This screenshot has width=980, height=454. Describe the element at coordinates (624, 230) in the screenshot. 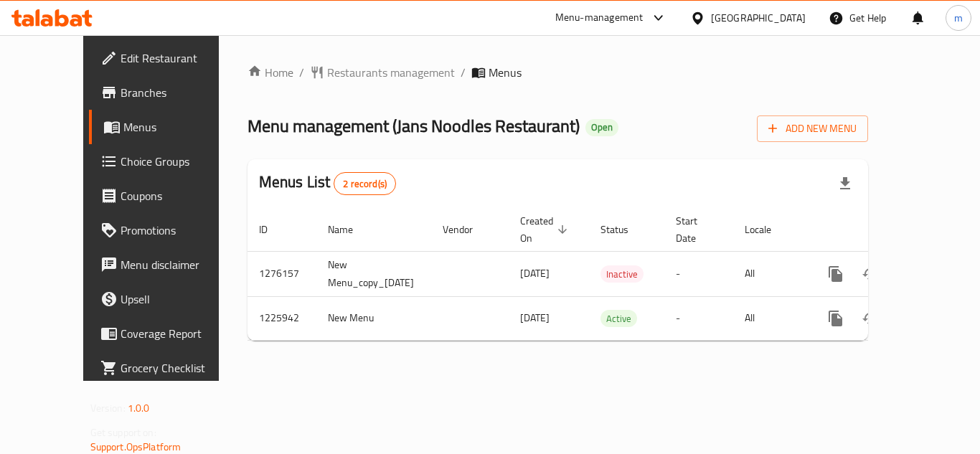

I see `span: Status` at that location.